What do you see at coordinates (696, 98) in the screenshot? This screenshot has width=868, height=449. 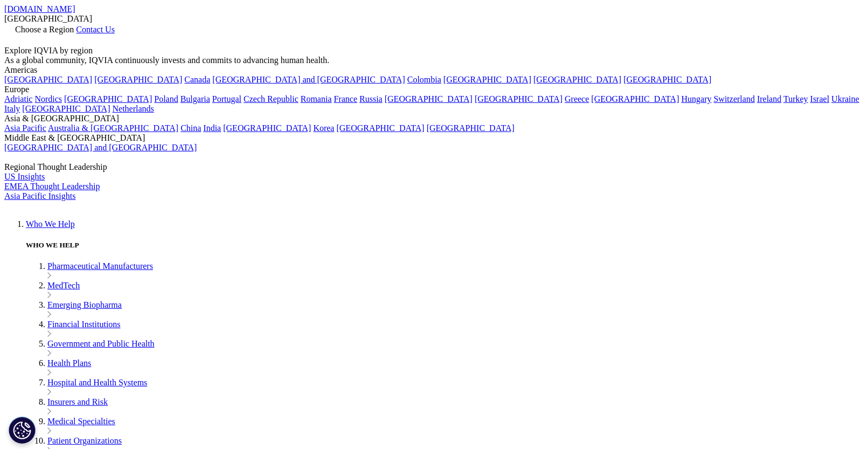 I see `a: Hungary` at bounding box center [696, 98].